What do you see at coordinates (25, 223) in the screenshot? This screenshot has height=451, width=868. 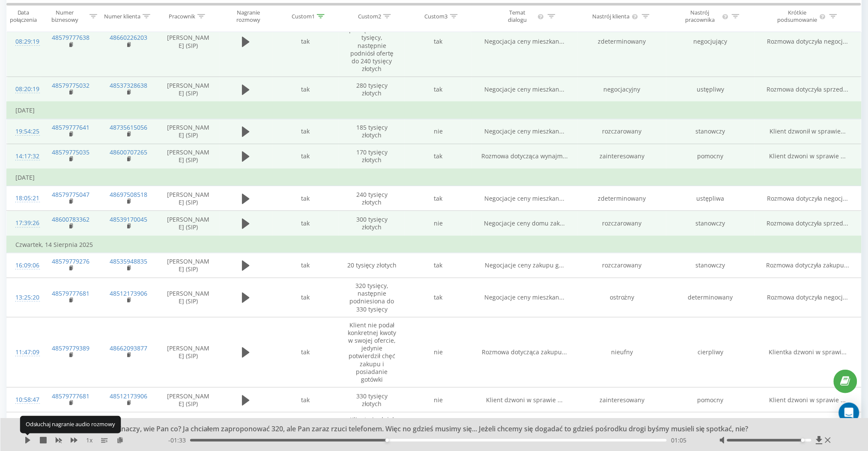 I see `div: 17:39:26` at bounding box center [25, 223].